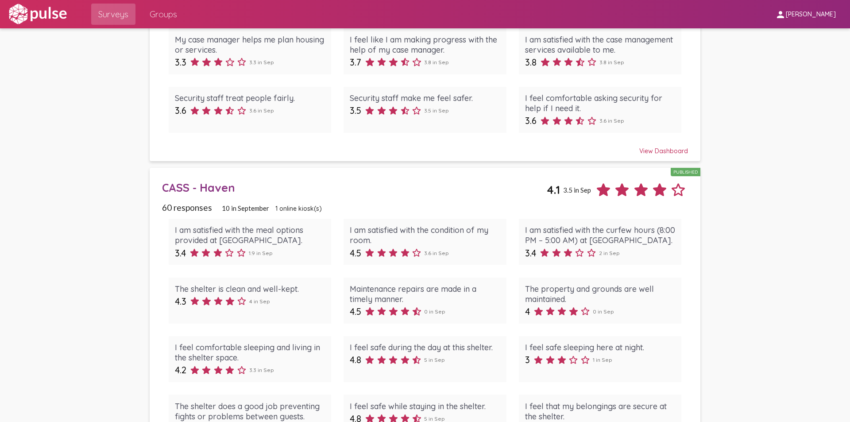 The height and width of the screenshot is (422, 850). Describe the element at coordinates (424, 45) in the screenshot. I see `div: I feel like I am making progress with the help of my case manager.` at that location.